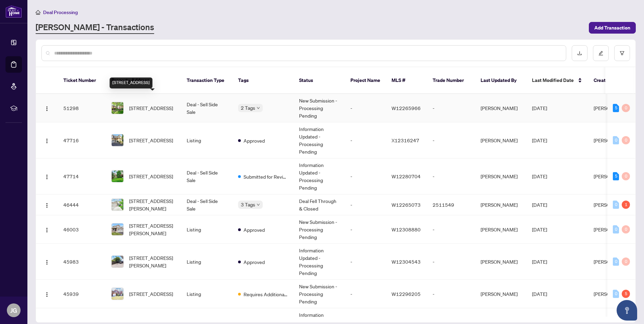 This screenshot has height=324, width=644. What do you see at coordinates (405, 140) in the screenshot?
I see `span: X12316247` at bounding box center [405, 140].